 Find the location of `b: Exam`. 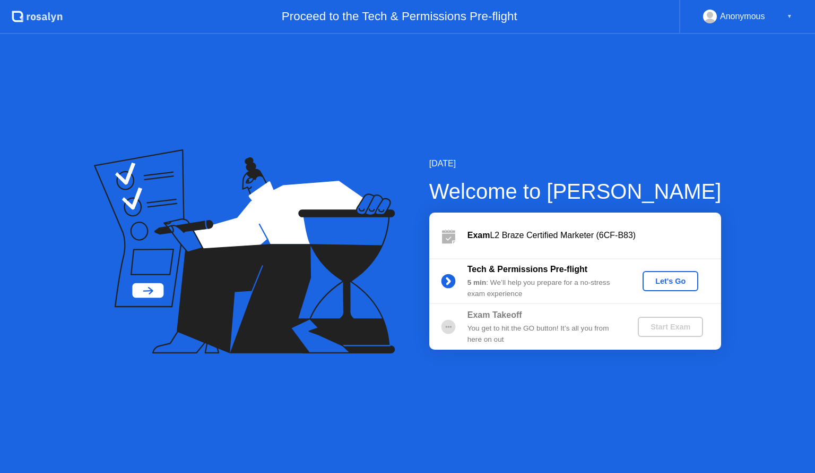

b: Exam is located at coordinates (479, 235).